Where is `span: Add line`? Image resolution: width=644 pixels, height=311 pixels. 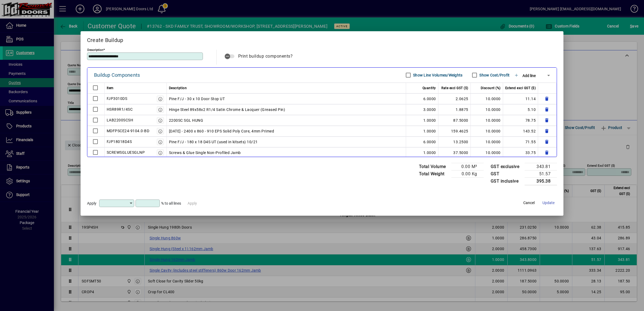
span: Add line is located at coordinates (529, 76).